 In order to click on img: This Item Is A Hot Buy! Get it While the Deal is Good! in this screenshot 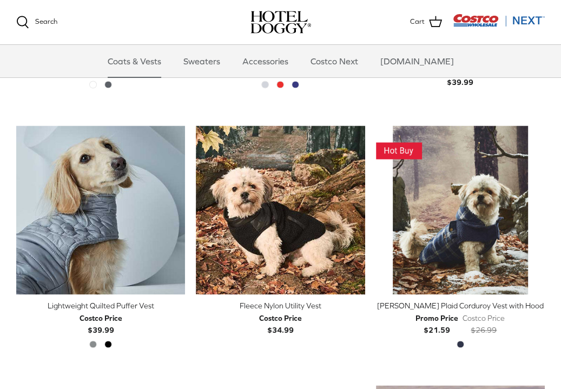, I will do `click(399, 150)`.